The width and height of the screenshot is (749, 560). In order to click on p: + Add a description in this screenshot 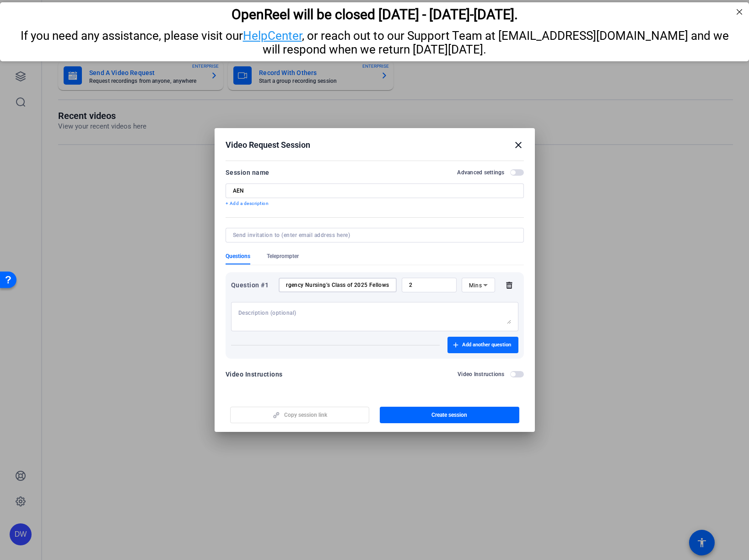, I will do `click(375, 204)`.